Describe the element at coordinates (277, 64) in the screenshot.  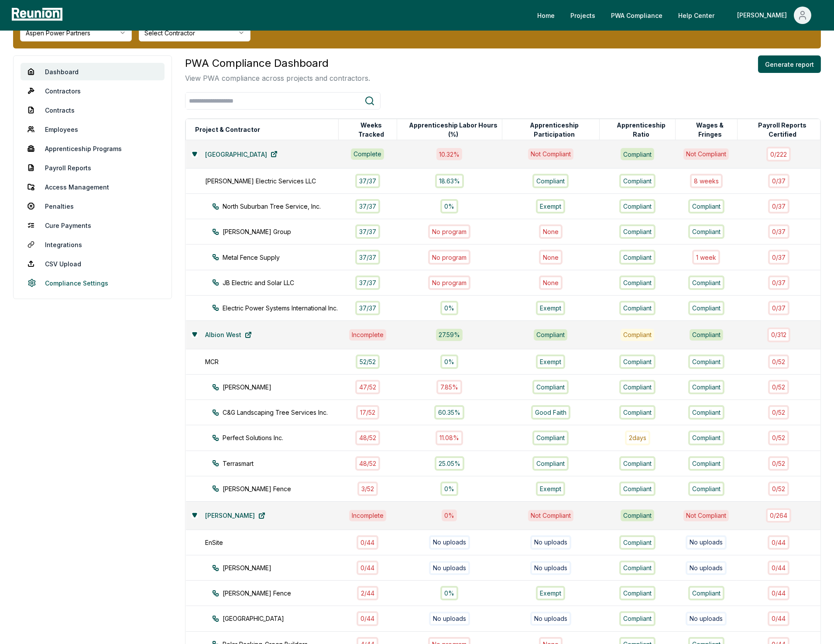
I see `h3: PWA Compliance Dashboard` at that location.